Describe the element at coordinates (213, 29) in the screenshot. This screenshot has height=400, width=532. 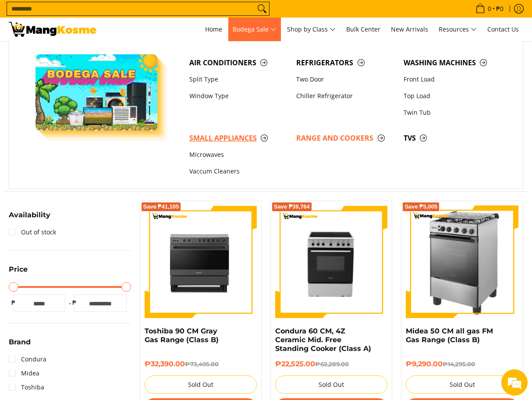
I see `span: Home` at that location.